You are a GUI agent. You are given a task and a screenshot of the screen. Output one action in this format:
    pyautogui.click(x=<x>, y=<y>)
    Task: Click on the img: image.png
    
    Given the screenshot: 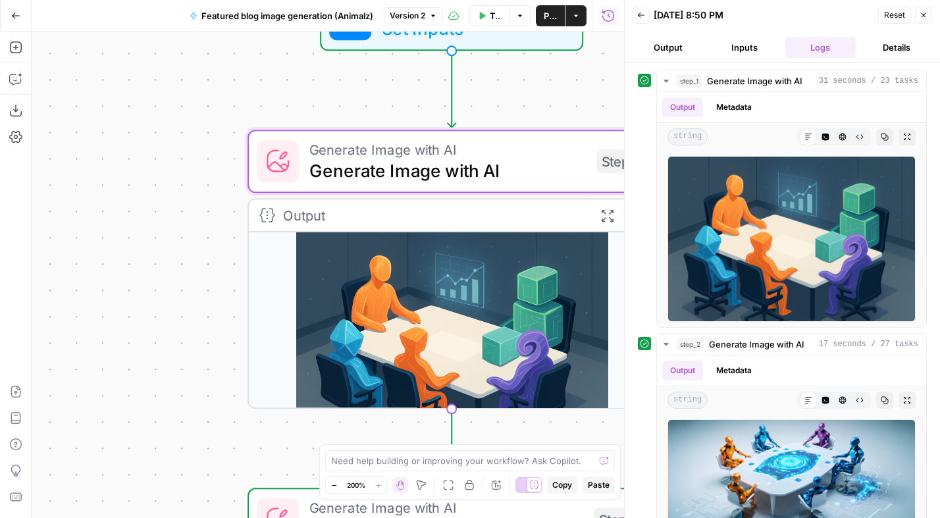 What is the action you would take?
    pyautogui.click(x=451, y=336)
    